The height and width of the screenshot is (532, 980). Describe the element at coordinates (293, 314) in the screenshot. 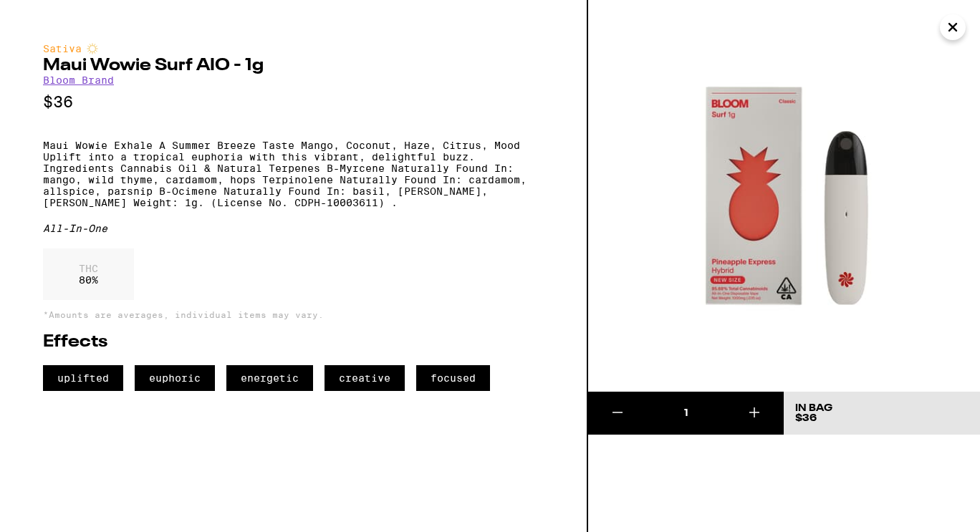

I see `p: *Amounts are averages, individual items may vary.` at that location.